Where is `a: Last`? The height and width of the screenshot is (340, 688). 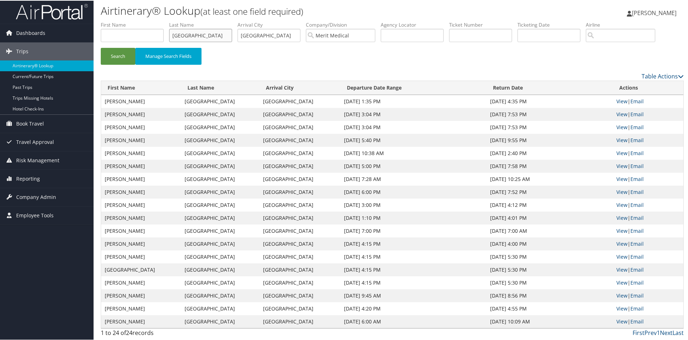 a: Last is located at coordinates (678, 332).